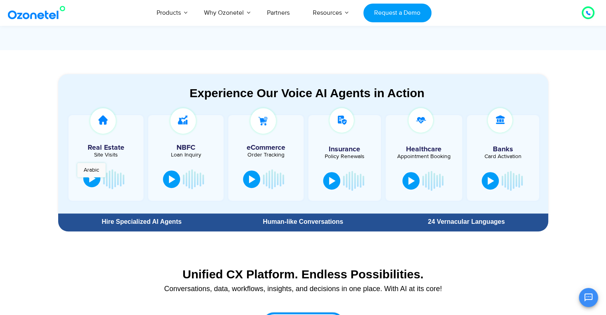 Image resolution: width=606 pixels, height=315 pixels. What do you see at coordinates (344, 149) in the screenshot?
I see `h5: Insurance` at bounding box center [344, 149].